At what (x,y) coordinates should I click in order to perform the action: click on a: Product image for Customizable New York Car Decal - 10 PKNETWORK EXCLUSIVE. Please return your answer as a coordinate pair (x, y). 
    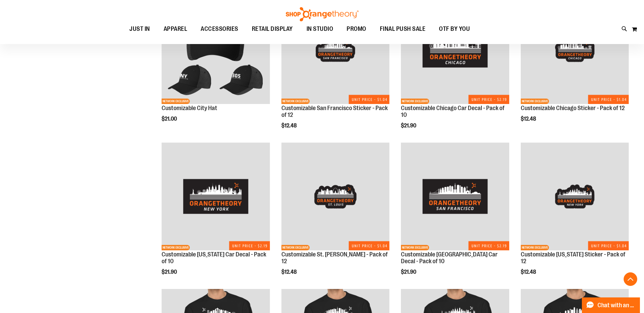
    Looking at the image, I should click on (216, 197).